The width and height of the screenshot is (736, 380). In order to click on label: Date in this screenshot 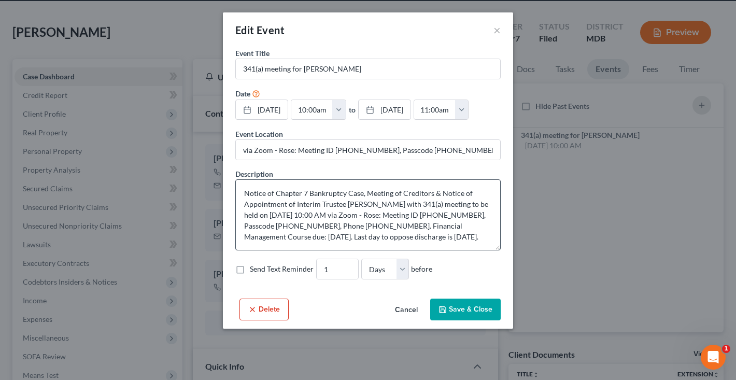, I will do `click(242, 93)`.